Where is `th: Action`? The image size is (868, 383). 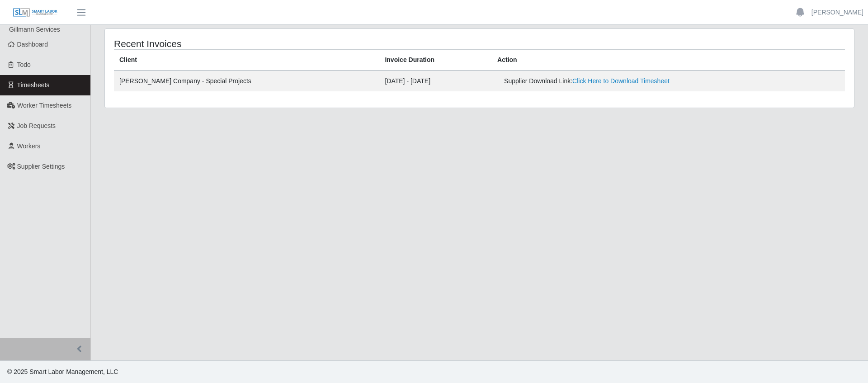
th: Action is located at coordinates (668, 60).